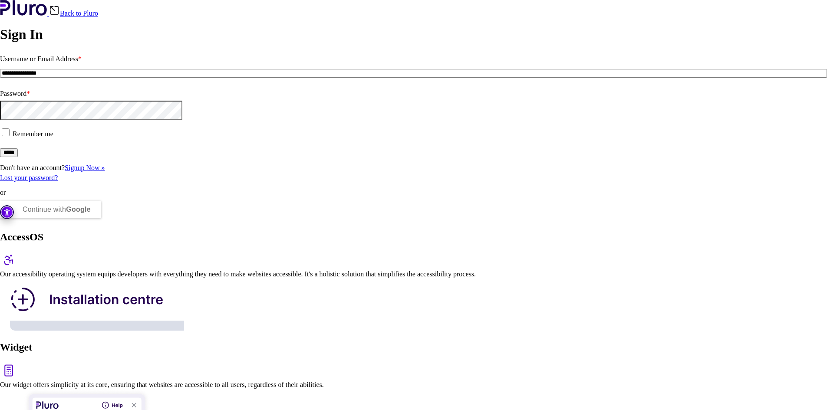 This screenshot has width=827, height=410. Describe the element at coordinates (54, 10) in the screenshot. I see `img: Back icon` at that location.